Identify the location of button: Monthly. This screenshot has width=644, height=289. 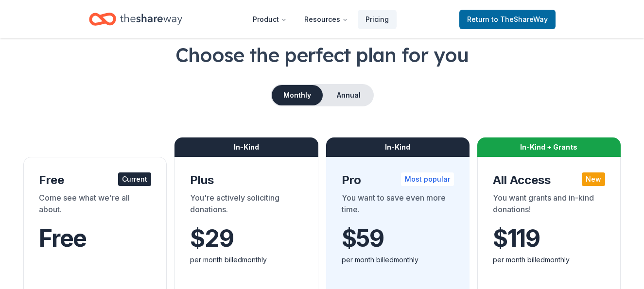
(297, 95).